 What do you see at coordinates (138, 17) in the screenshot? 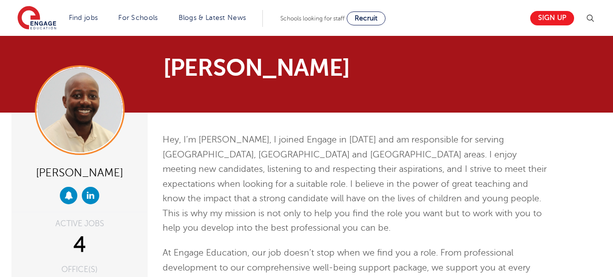
I see `a: For Schools` at bounding box center [138, 17].